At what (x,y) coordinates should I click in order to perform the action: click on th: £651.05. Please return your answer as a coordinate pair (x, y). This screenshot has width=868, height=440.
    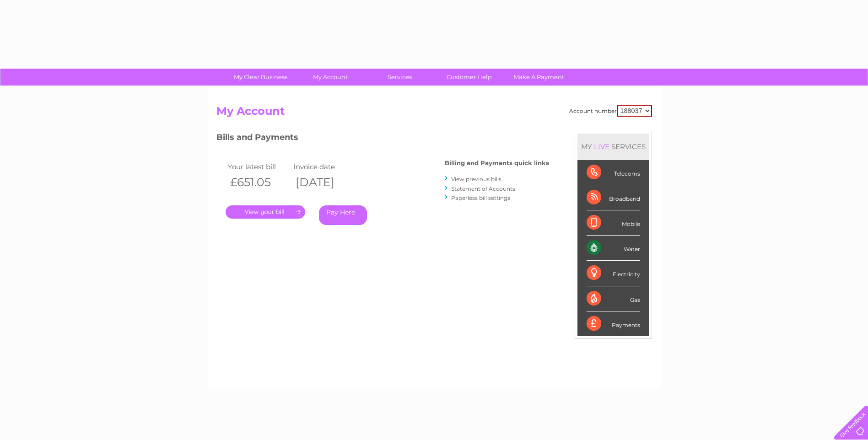
    Looking at the image, I should click on (258, 182).